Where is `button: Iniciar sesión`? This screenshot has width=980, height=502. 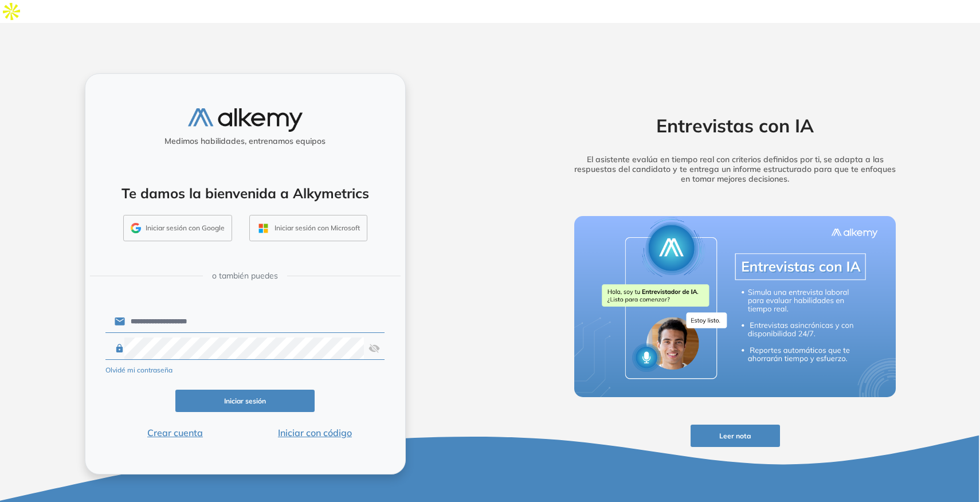 button: Iniciar sesión is located at coordinates (245, 401).